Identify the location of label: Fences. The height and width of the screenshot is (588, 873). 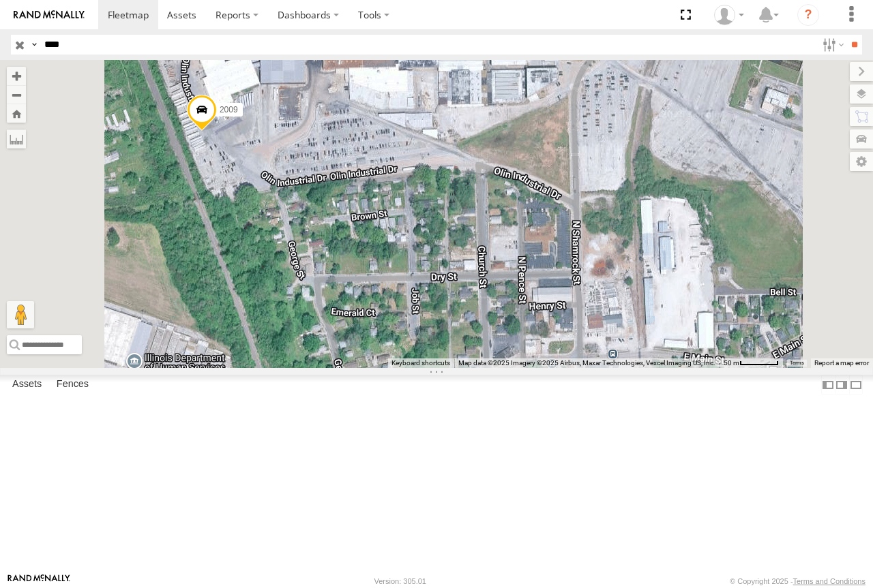
(72, 385).